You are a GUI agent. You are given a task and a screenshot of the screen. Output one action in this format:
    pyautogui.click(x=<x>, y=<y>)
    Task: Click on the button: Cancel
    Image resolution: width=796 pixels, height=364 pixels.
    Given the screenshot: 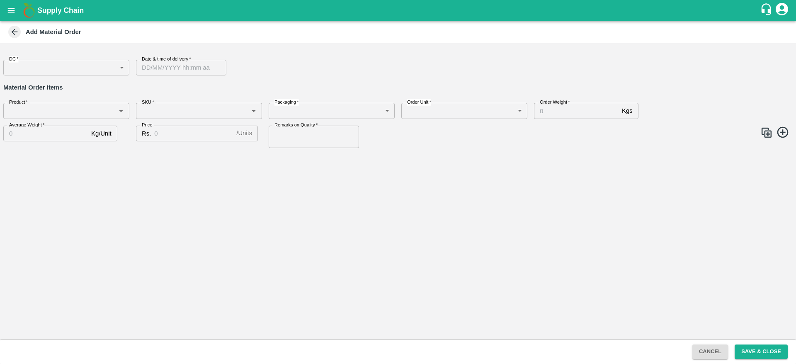 What is the action you would take?
    pyautogui.click(x=710, y=352)
    